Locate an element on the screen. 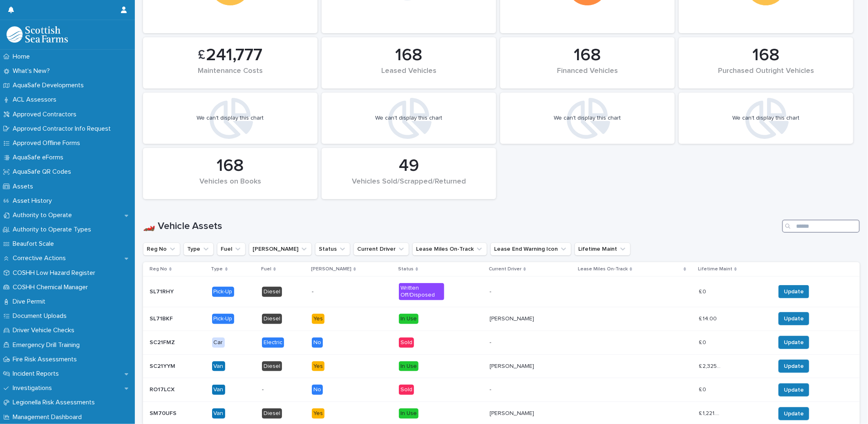  div: Written Off/Disposed is located at coordinates (422, 291).